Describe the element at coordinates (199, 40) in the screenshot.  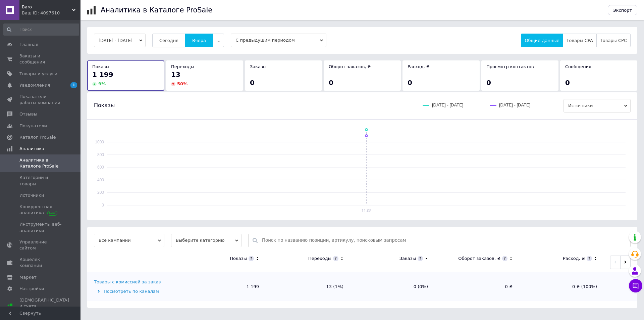
I see `button: Вчера` at that location.